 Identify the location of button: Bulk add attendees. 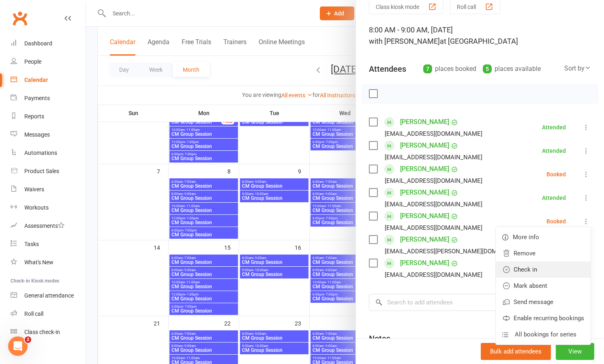
(515, 351).